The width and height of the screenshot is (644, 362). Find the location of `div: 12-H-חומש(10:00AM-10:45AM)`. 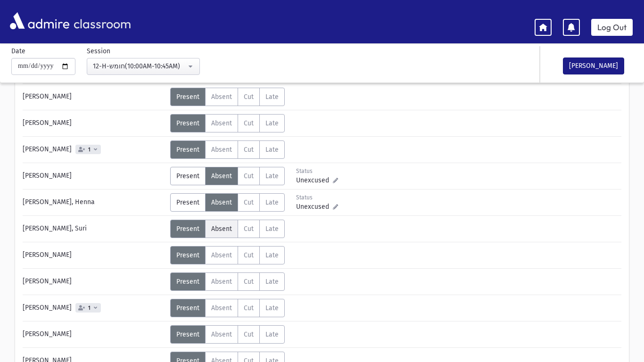

div: 12-H-חומש(10:00AM-10:45AM) is located at coordinates (140, 66).